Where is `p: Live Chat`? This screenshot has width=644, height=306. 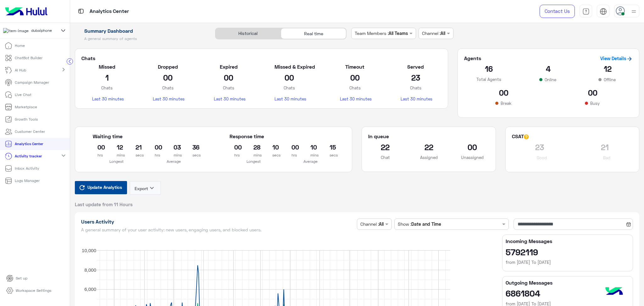
p: Live Chat is located at coordinates (23, 95).